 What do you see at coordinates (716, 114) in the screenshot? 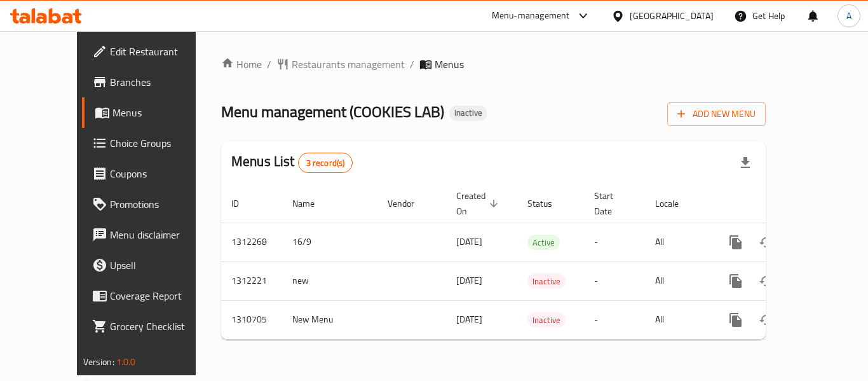
I see `span: Add New Menu` at bounding box center [716, 114].